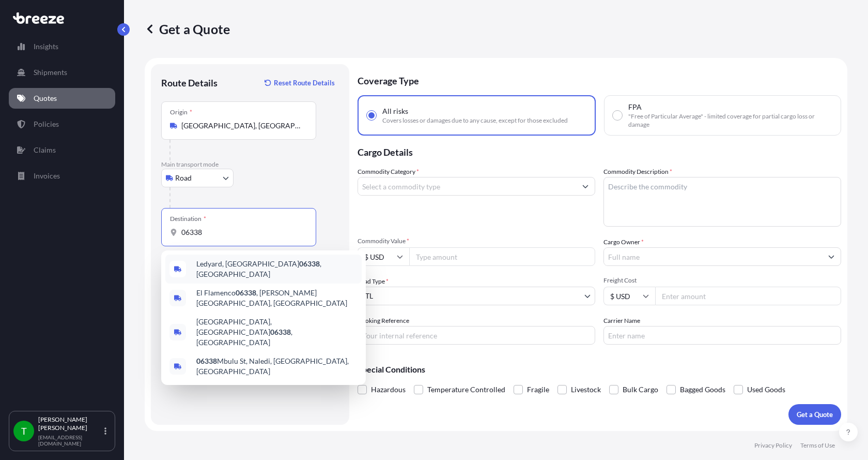 The width and height of the screenshot is (868, 460). Describe the element at coordinates (197, 178) in the screenshot. I see `button: Select transport` at that location.